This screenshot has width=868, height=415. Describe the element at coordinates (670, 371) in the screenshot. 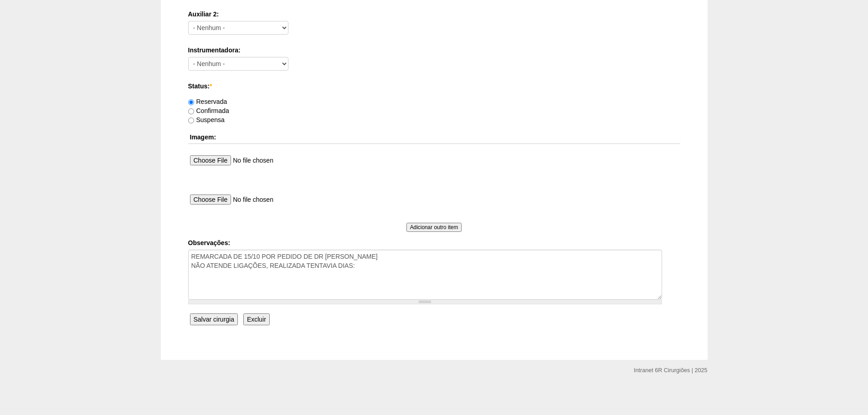

I see `div: Intranet 6R Cirurgiões | 2025` at that location.